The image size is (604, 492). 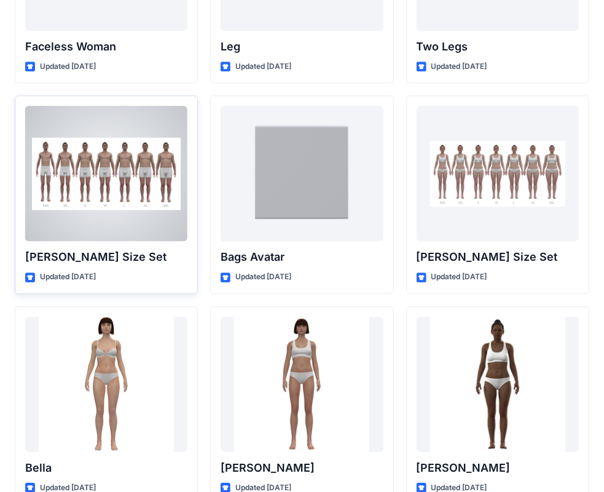 I want to click on p: Leg, so click(x=302, y=47).